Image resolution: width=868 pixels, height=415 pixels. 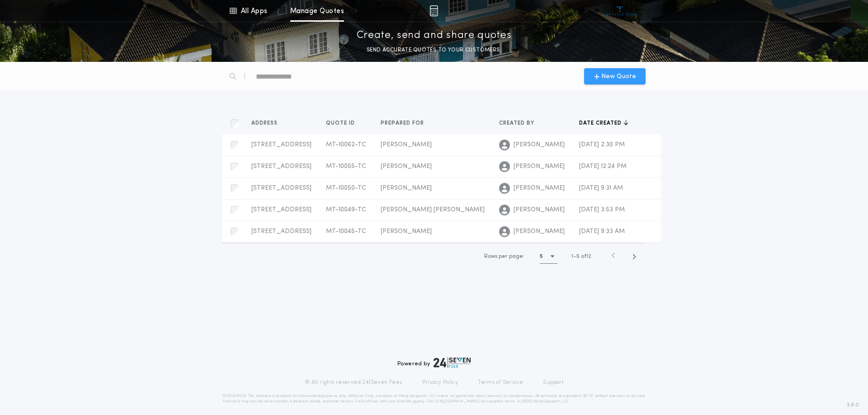 What do you see at coordinates (265, 123) in the screenshot?
I see `span: Address` at bounding box center [265, 123].